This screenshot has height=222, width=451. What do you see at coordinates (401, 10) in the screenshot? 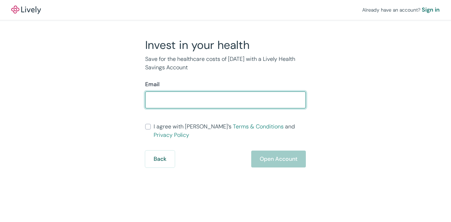
I see `div: Already have an account?` at bounding box center [401, 10].